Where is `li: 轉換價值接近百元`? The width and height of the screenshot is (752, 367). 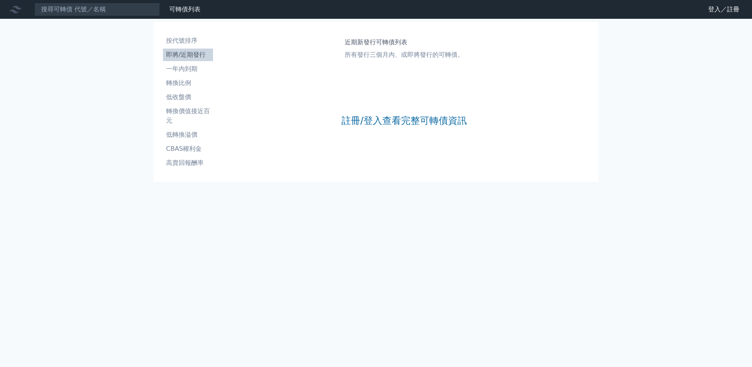
li: 轉換價值接近百元 is located at coordinates (188, 116).